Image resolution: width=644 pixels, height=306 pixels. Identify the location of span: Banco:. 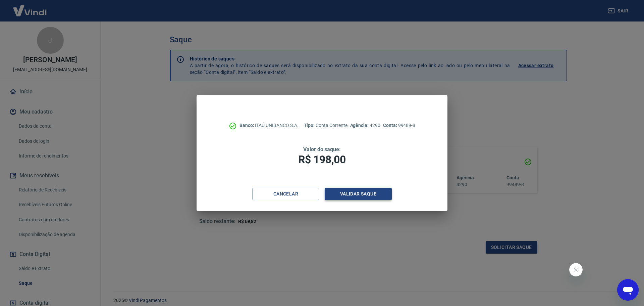
(247, 125).